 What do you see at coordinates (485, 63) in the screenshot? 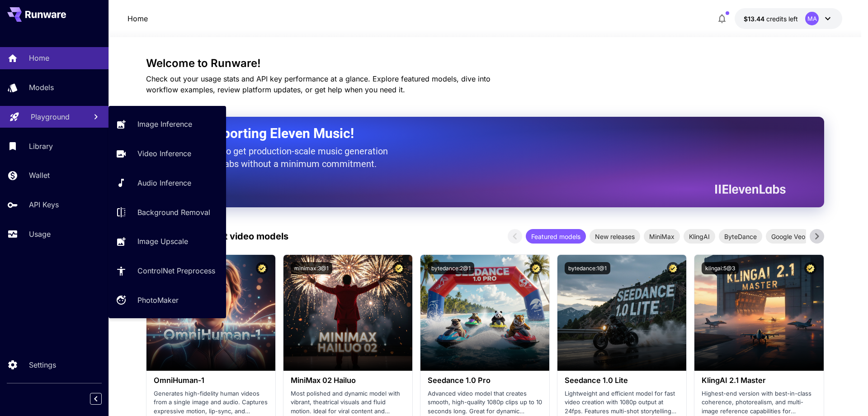
I see `h3: Welcome to Runware!` at bounding box center [485, 63].